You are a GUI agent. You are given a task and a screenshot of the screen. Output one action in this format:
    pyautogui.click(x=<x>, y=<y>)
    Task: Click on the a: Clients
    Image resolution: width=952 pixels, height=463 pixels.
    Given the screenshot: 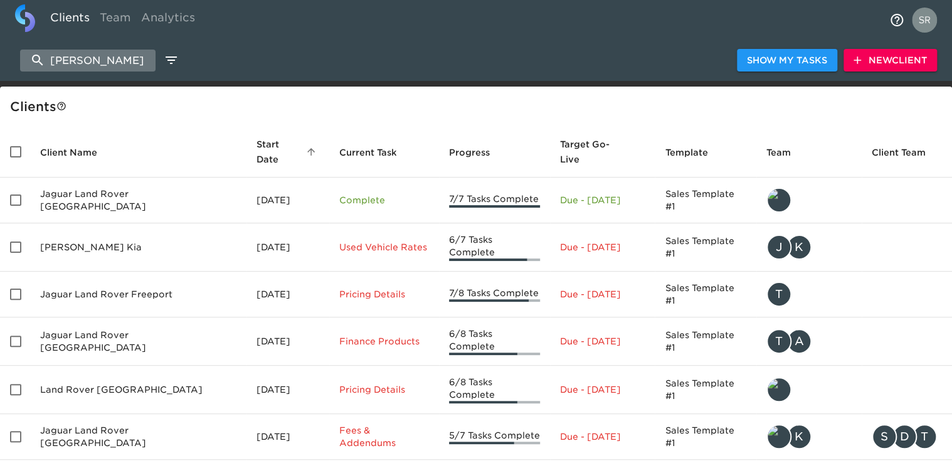 What is the action you would take?
    pyautogui.click(x=70, y=19)
    